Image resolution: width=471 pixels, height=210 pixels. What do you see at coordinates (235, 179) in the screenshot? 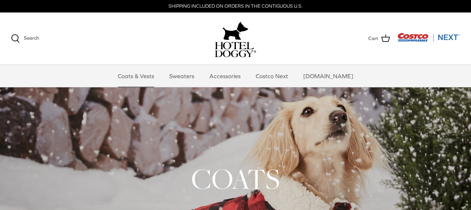
I see `h1: COATS` at bounding box center [235, 179].